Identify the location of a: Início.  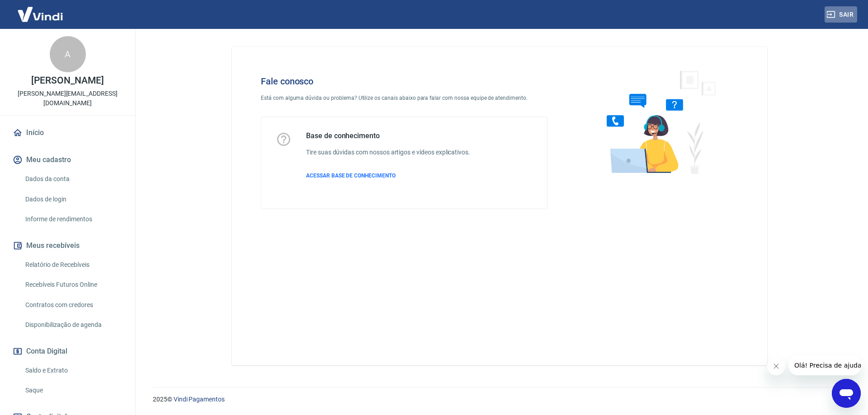
(67, 133).